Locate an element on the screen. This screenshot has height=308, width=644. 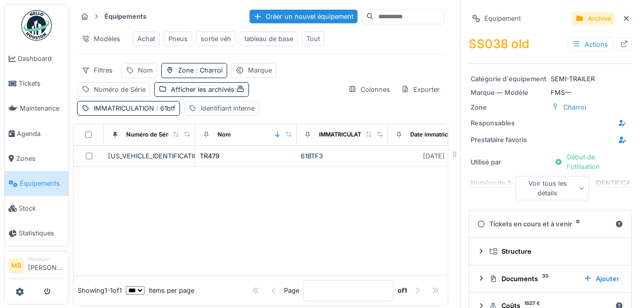
strong: of 1 is located at coordinates (402, 290).